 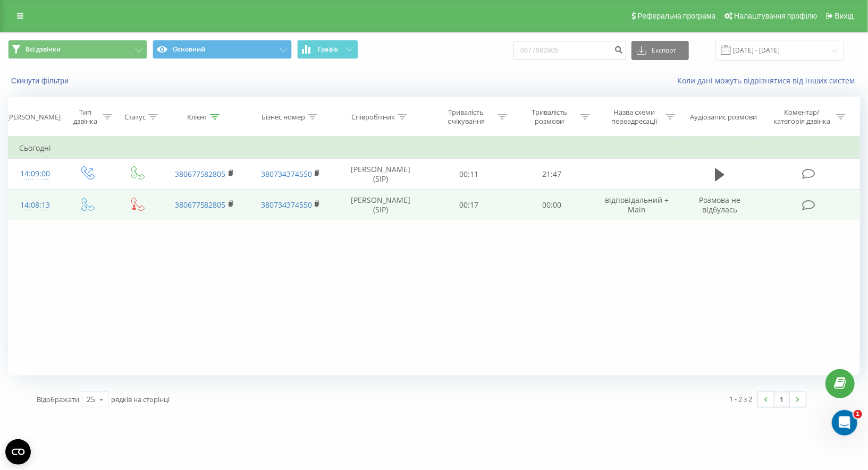 What do you see at coordinates (35, 205) in the screenshot?
I see `div: 14:08:13` at bounding box center [35, 205].